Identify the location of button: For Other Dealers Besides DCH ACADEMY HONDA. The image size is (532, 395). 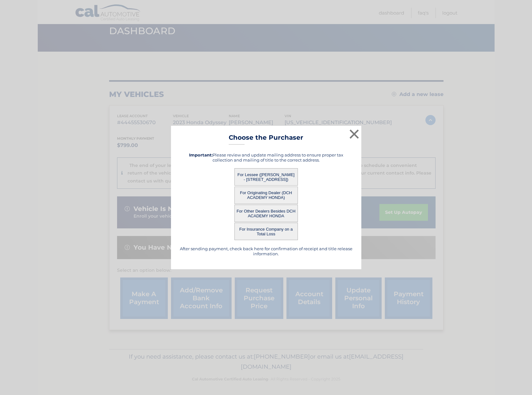
(266, 213).